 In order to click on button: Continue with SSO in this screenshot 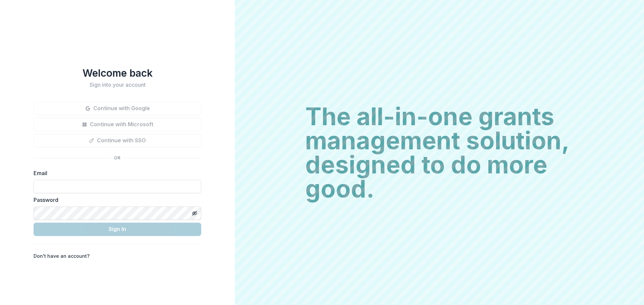, I will do `click(117, 141)`.